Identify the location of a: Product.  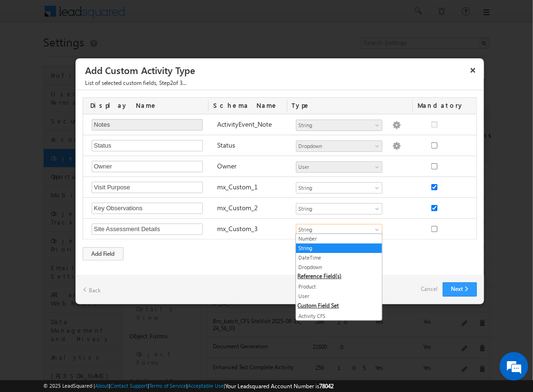
(339, 287).